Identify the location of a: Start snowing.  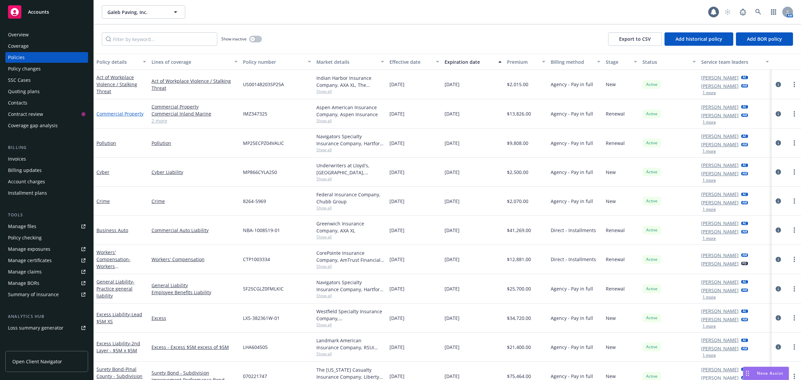
(727, 12).